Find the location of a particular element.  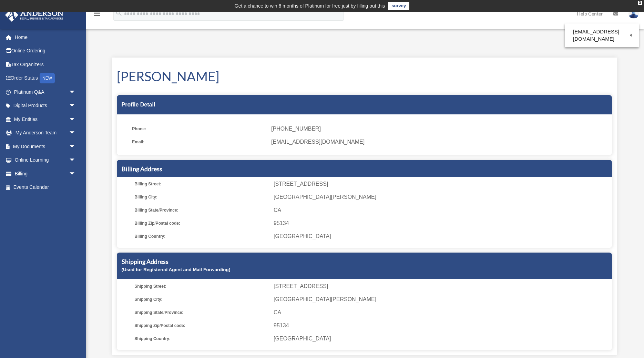

a: Online Ordering is located at coordinates (45, 51).